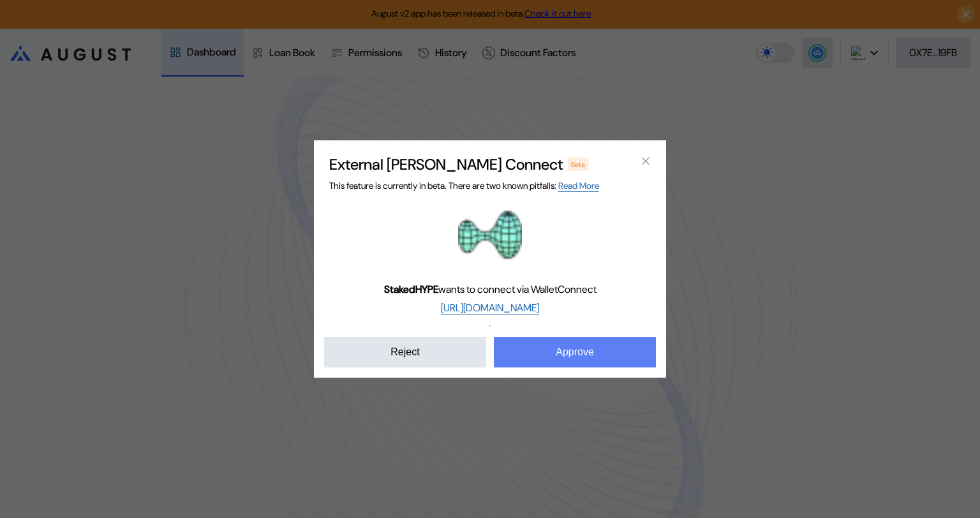  Describe the element at coordinates (490, 235) in the screenshot. I see `img: StakedHYPE logo` at that location.